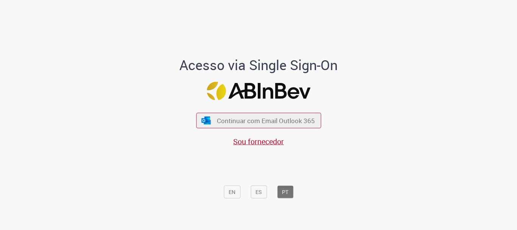 This screenshot has width=517, height=230. What do you see at coordinates (258, 192) in the screenshot?
I see `button: ES` at bounding box center [258, 192].